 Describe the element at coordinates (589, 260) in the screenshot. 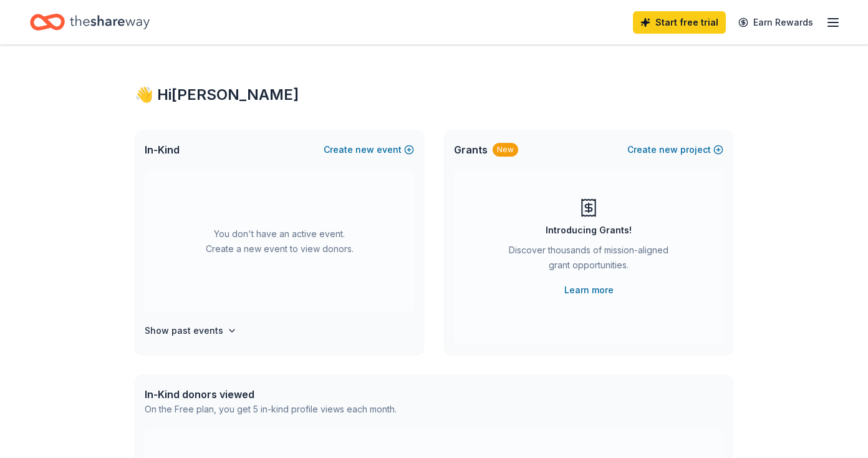

I see `div: Discover thousands of mission-aligned grant opportunities.` at that location.